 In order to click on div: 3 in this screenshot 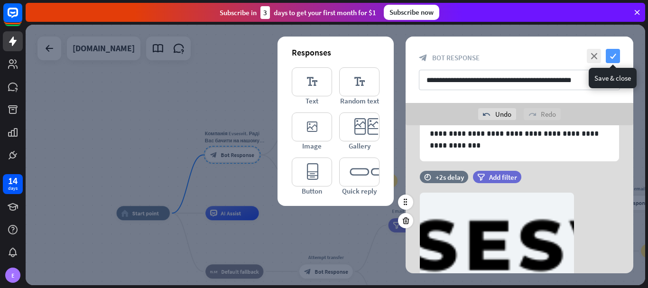, I will do `click(265, 12)`.